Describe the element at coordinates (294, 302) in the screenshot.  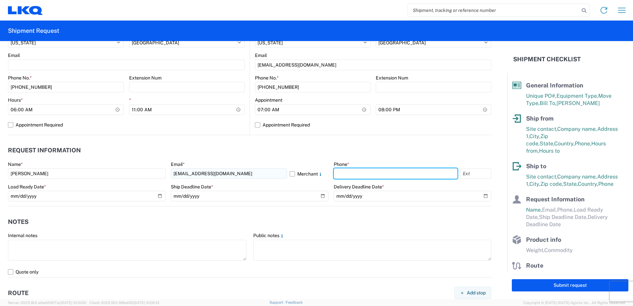
I see `a: Feedback` at that location.